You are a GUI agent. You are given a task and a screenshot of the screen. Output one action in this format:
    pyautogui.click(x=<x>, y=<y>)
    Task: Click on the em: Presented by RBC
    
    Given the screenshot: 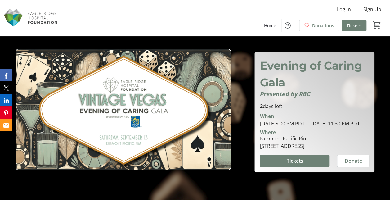 What is the action you would take?
    pyautogui.click(x=285, y=94)
    